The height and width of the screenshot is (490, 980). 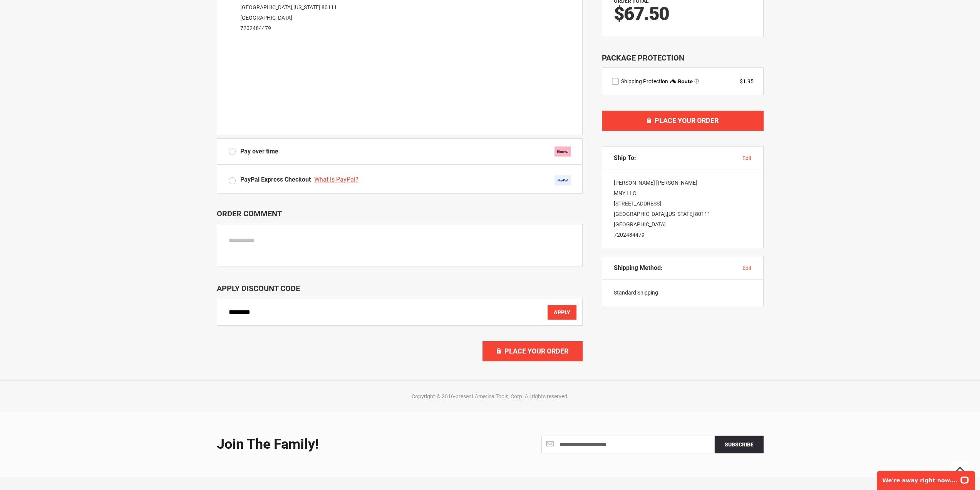 What do you see at coordinates (683, 58) in the screenshot?
I see `div: Package Protection` at bounding box center [683, 58].